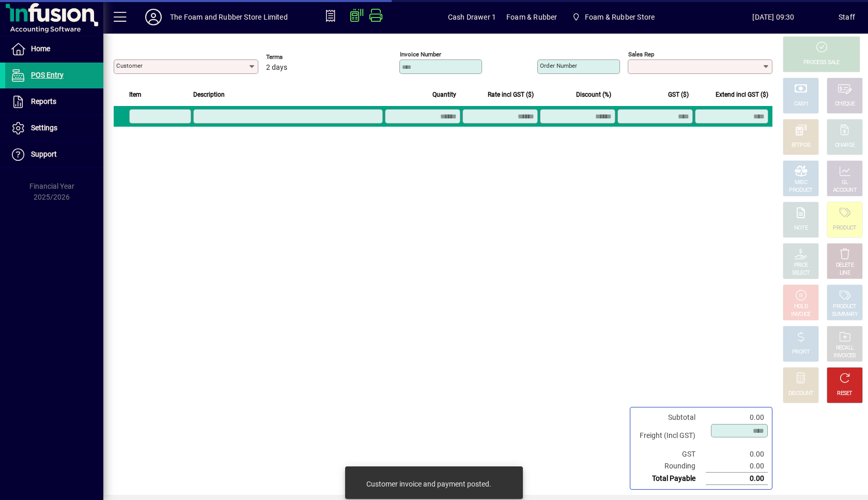 The image size is (868, 500). What do you see at coordinates (559, 66) in the screenshot?
I see `mat-label: Order number` at bounding box center [559, 66].